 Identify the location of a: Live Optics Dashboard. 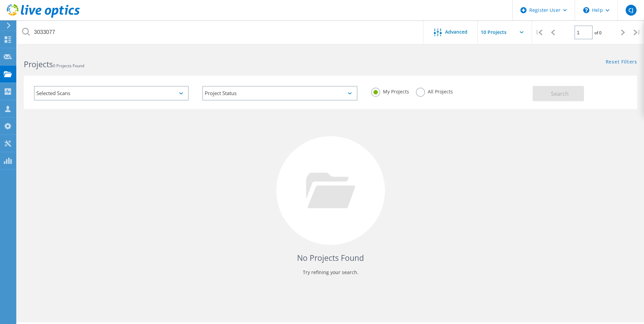
(44, 17).